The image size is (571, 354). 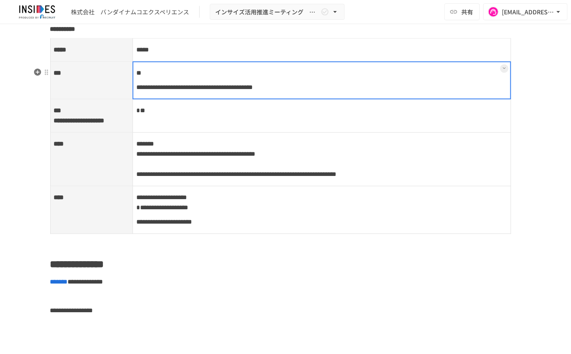 What do you see at coordinates (462, 12) in the screenshot?
I see `button: 共有` at bounding box center [462, 12].